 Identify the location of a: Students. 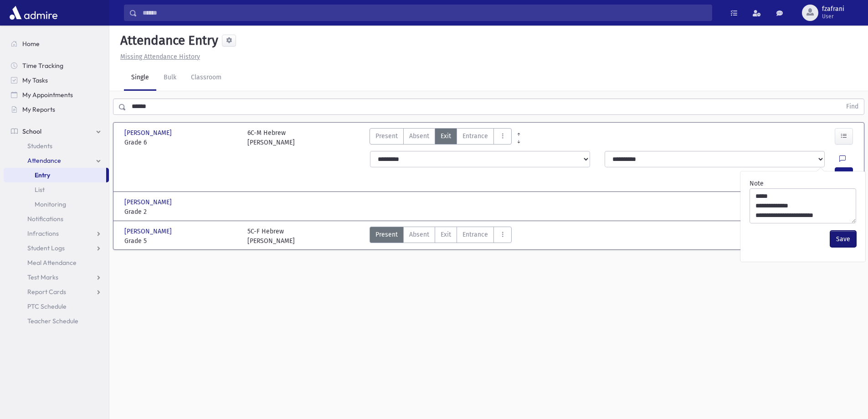
(56, 145).